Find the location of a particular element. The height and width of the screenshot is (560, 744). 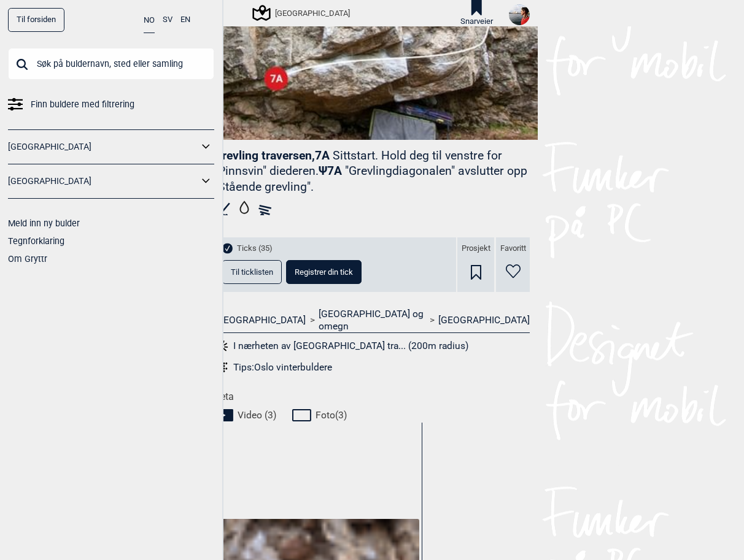

span: Favoritt is located at coordinates (513, 249).